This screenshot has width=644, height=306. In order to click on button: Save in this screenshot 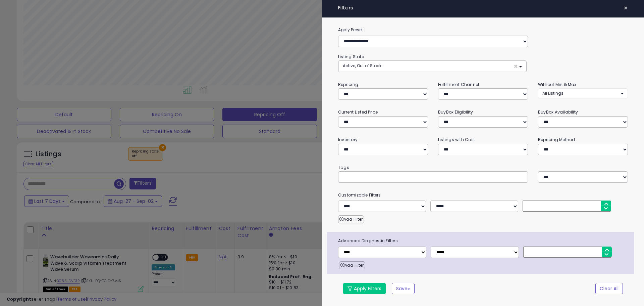, I will do `click(403, 289)`.